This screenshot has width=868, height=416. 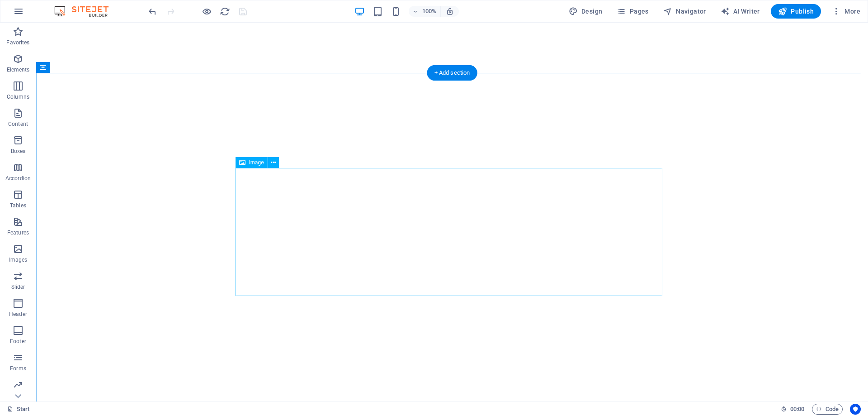 I want to click on p: Columns, so click(x=18, y=97).